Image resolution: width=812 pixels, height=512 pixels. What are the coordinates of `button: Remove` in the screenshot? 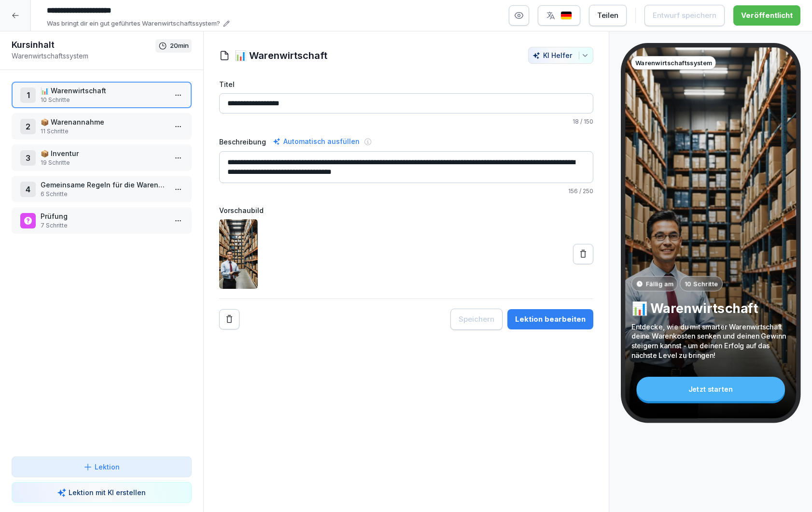 It's located at (229, 319).